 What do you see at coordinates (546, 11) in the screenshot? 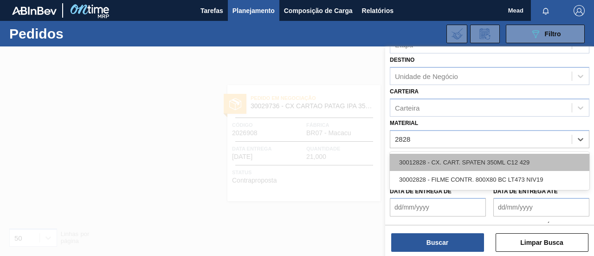
I see `button: Notificações` at bounding box center [546, 11].